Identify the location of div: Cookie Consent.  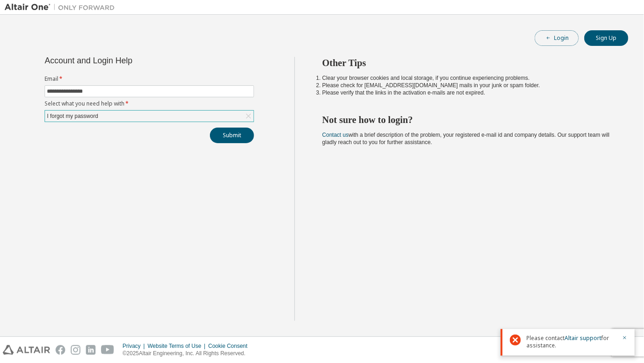
(230, 345).